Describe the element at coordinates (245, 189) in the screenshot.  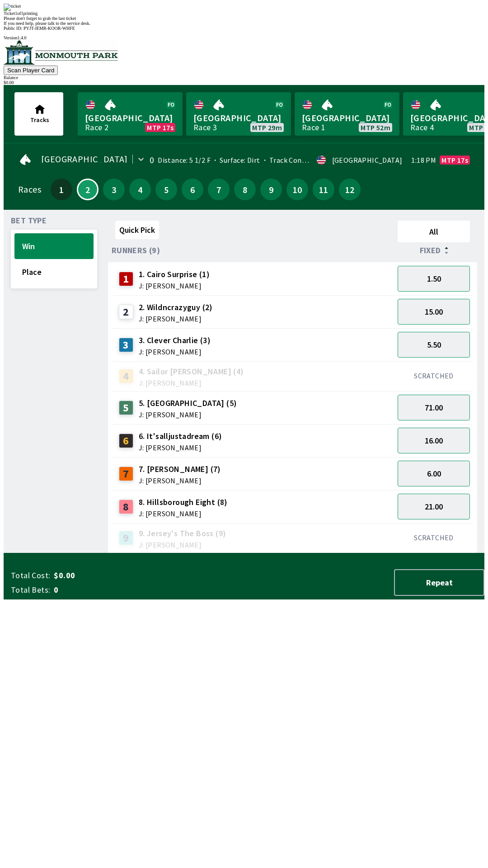
I see `span: 8` at that location.